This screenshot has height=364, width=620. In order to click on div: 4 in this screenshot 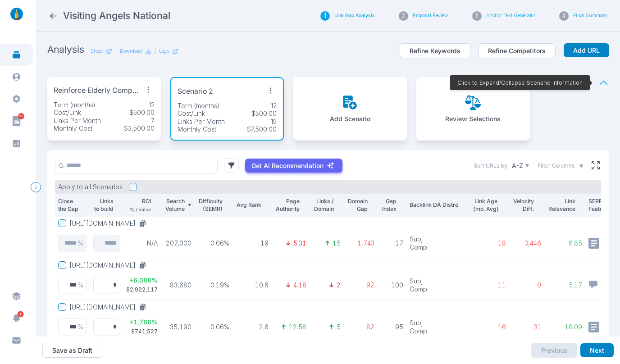, I will do `click(564, 16)`.